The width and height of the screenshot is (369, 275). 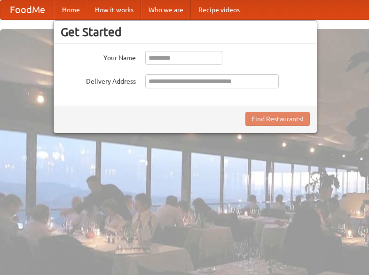 What do you see at coordinates (98, 80) in the screenshot?
I see `label: Delivery Address` at bounding box center [98, 80].